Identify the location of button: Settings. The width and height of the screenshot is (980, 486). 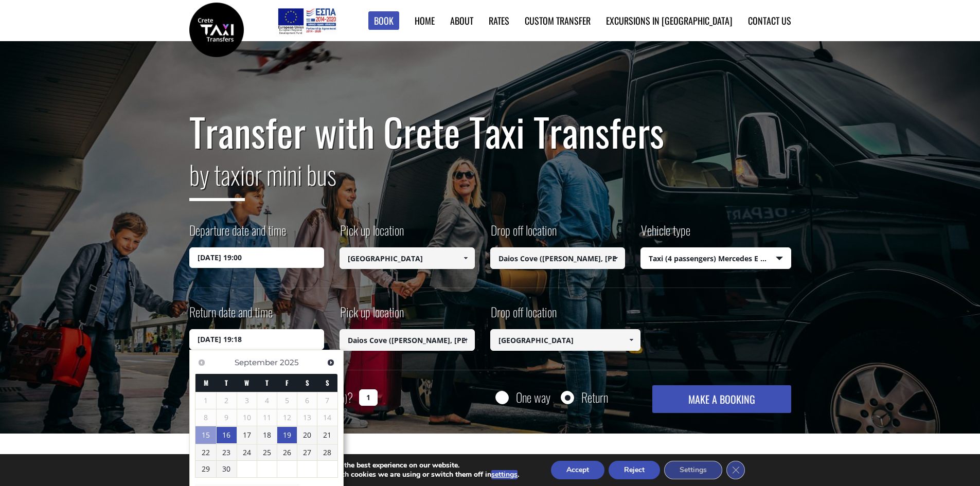
(693, 470).